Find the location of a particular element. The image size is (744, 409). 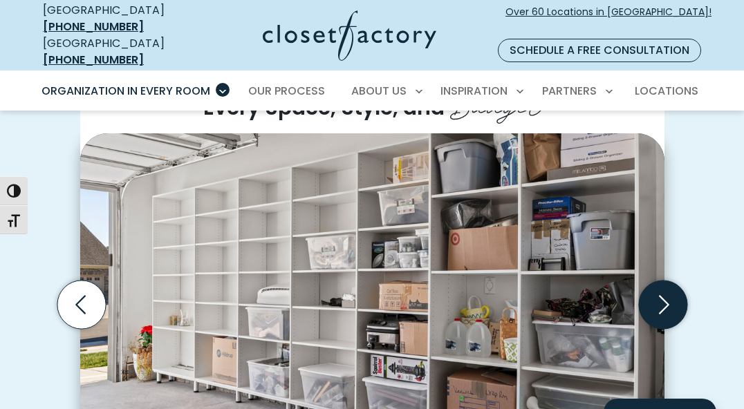

span: Inspiration is located at coordinates (474, 91).